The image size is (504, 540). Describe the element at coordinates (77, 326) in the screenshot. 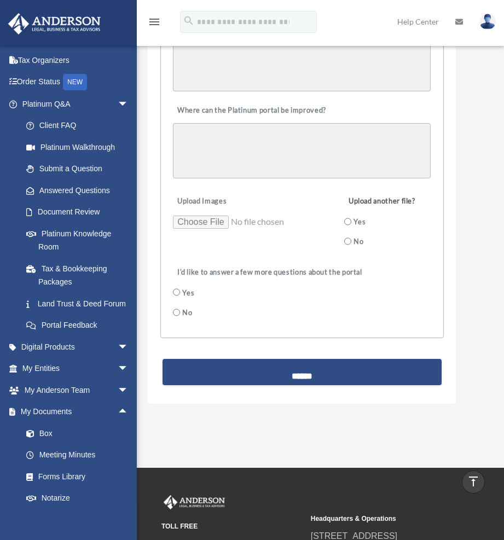

I see `a: Portal Feedback` at that location.